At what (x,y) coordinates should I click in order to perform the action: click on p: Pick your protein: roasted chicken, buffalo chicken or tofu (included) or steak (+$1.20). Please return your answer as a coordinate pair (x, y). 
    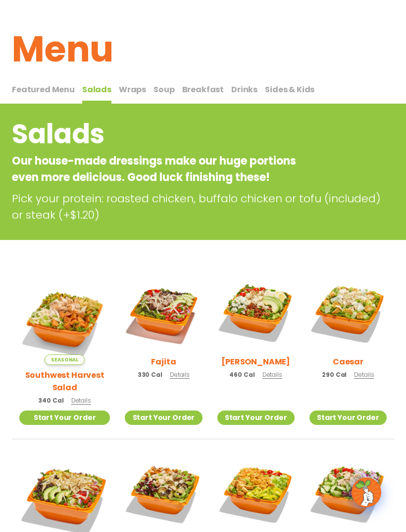
    Looking at the image, I should click on (203, 207).